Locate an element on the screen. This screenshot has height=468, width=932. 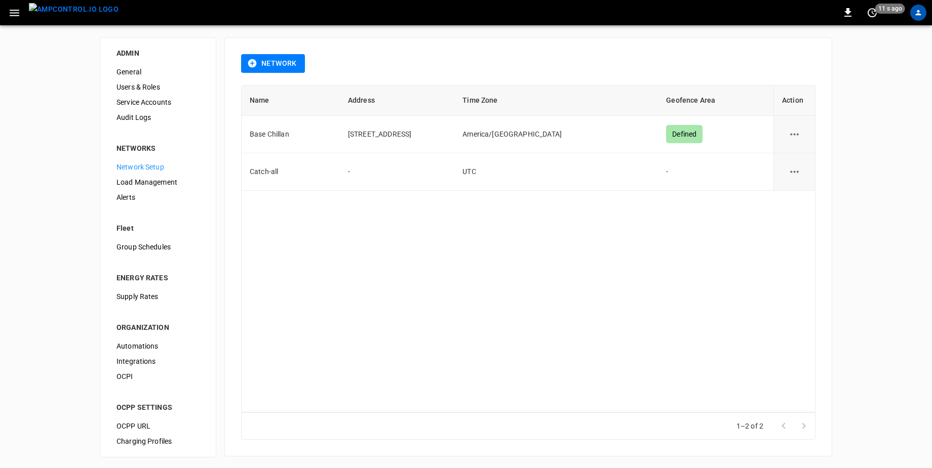
div: OCPP URL is located at coordinates (158, 426).